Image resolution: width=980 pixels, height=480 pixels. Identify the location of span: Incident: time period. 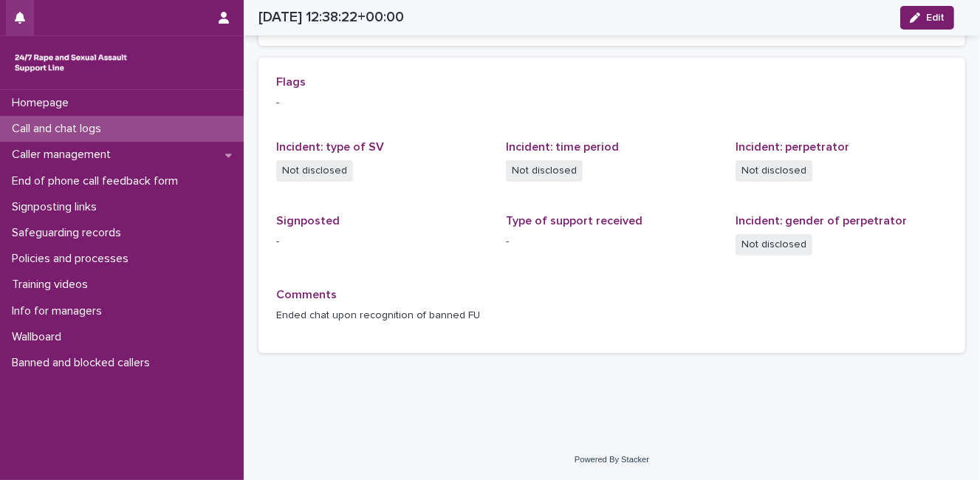
(562, 147).